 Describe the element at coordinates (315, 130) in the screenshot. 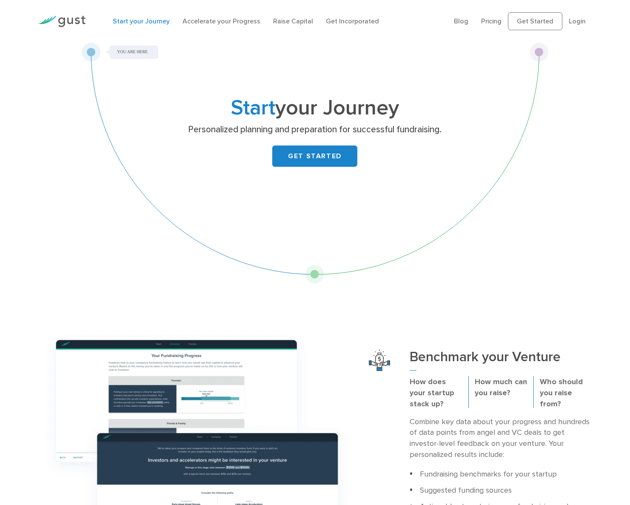

I see `p: Personalized planning and preparation for successful fundraising.` at that location.